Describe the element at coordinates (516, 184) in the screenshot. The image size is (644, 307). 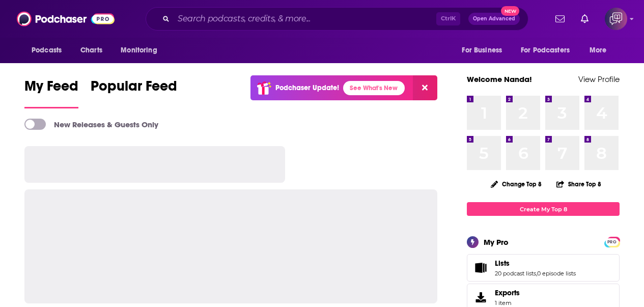
I see `button: Change Top 8` at that location.